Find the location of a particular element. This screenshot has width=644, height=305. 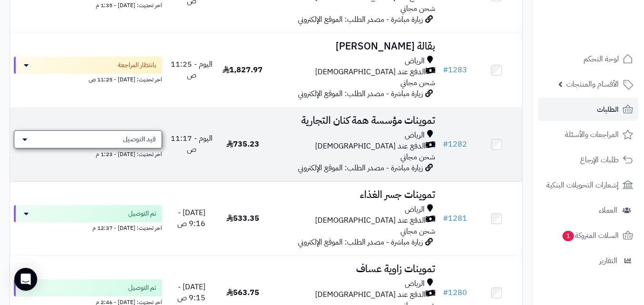

span: السلات المتروكة is located at coordinates (591, 236).